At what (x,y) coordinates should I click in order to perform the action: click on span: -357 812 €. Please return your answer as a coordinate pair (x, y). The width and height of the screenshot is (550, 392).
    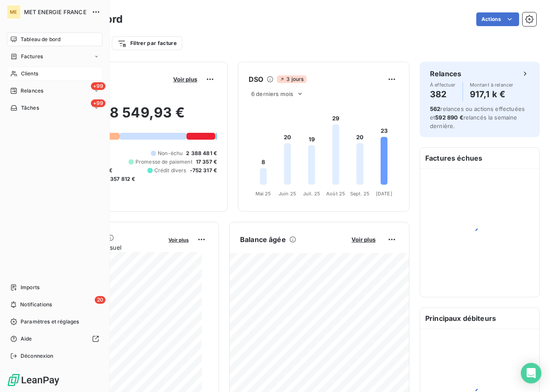
    Looking at the image, I should click on (122, 179).